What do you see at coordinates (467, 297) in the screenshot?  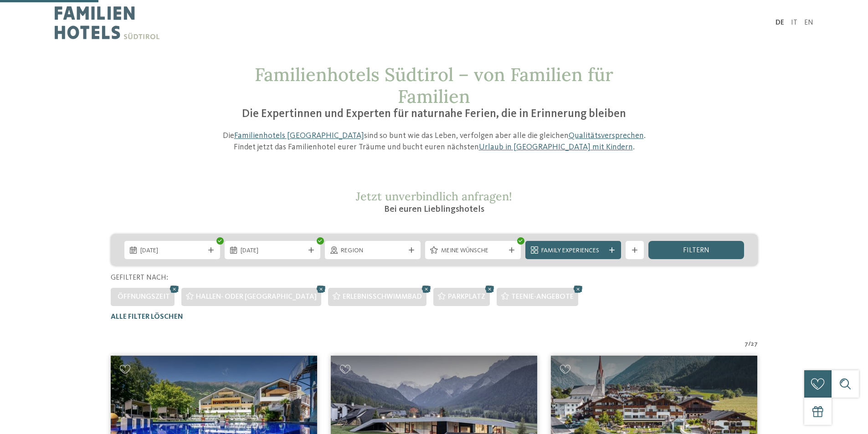 I see `span: Parkplatz` at bounding box center [467, 297].